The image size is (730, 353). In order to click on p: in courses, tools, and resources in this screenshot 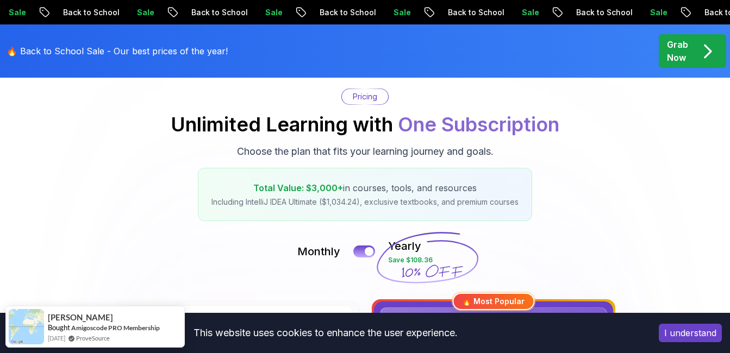, I will do `click(365, 188)`.